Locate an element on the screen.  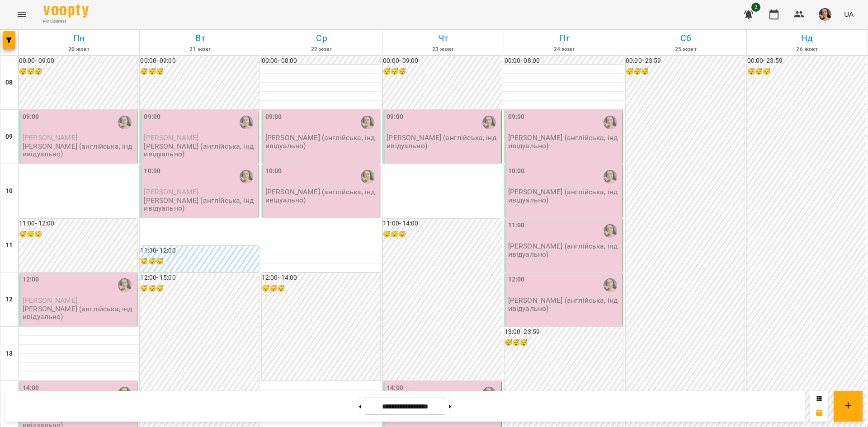
h6: 13:00 - 23:59 is located at coordinates (564, 332).